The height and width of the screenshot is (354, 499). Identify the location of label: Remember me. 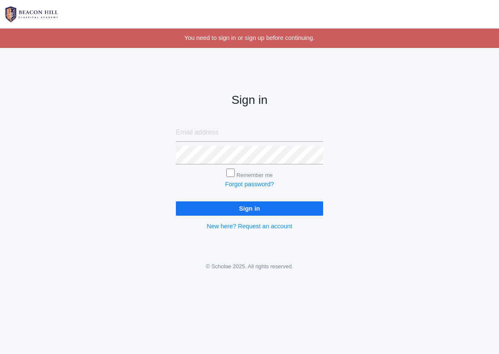
(255, 175).